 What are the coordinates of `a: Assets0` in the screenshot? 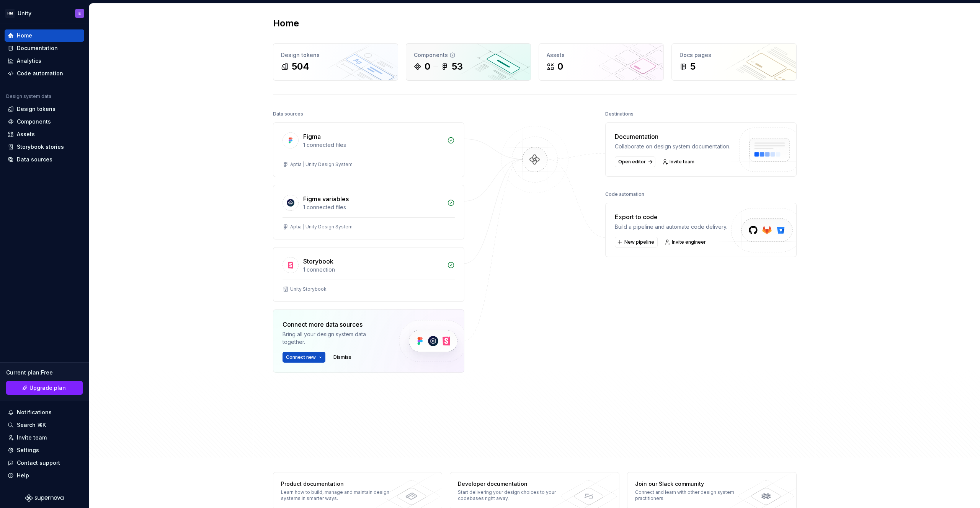 It's located at (600, 62).